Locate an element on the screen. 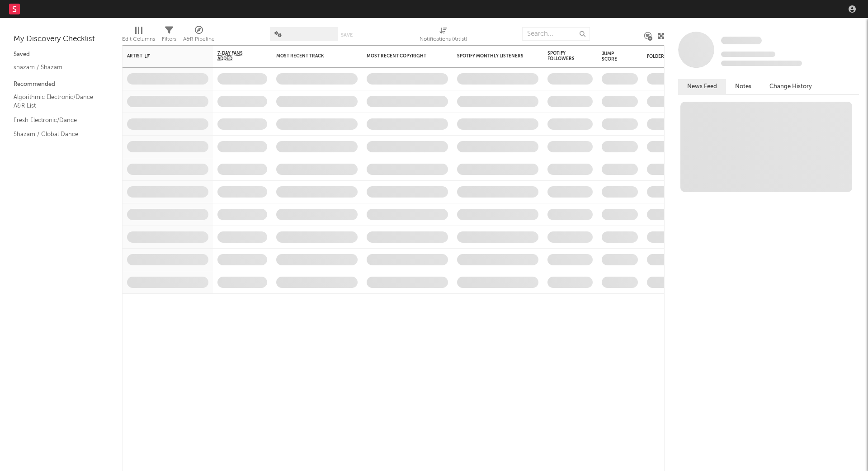 This screenshot has height=471, width=868. div: Artist is located at coordinates (161, 56).